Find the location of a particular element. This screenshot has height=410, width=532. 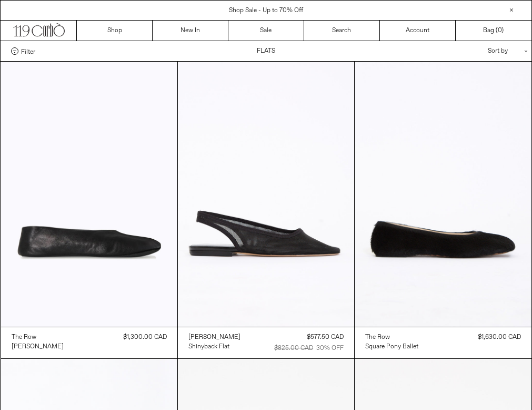

a: Sale is located at coordinates (267, 30).